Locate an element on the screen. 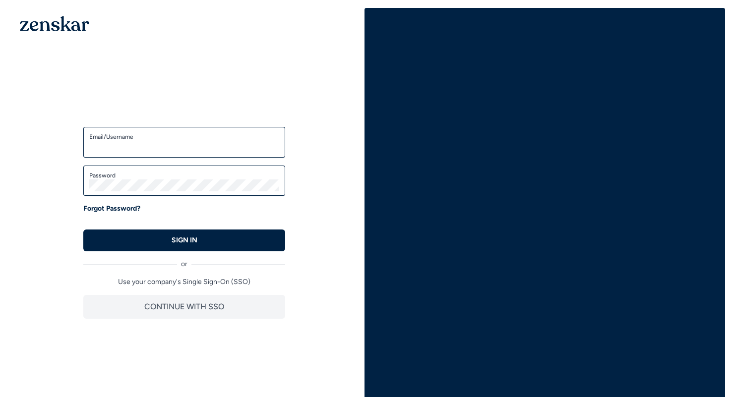 The width and height of the screenshot is (729, 397). label: Email/Username is located at coordinates (184, 137).